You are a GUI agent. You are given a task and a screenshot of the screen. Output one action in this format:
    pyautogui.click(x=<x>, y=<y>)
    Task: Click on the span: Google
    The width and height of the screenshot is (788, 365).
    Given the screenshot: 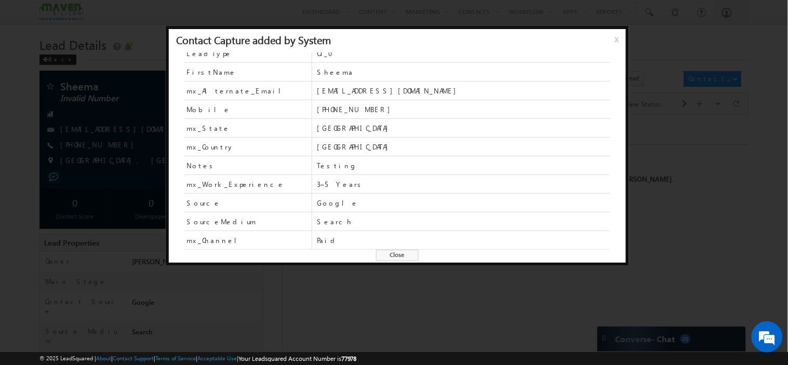 What is the action you would take?
    pyautogui.click(x=464, y=203)
    